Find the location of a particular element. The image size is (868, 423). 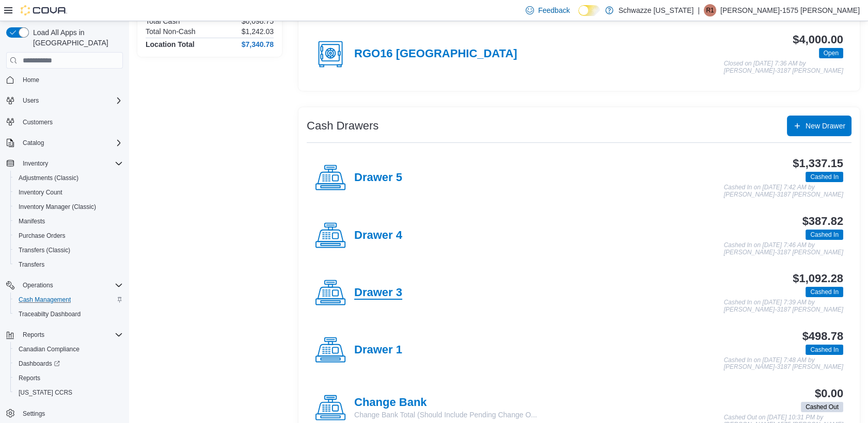

h4: Location Total is located at coordinates (170, 44).